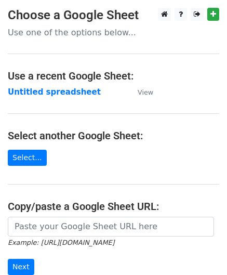 This screenshot has width=227, height=275. What do you see at coordinates (54, 92) in the screenshot?
I see `a: Untitled spreadsheet` at bounding box center [54, 92].